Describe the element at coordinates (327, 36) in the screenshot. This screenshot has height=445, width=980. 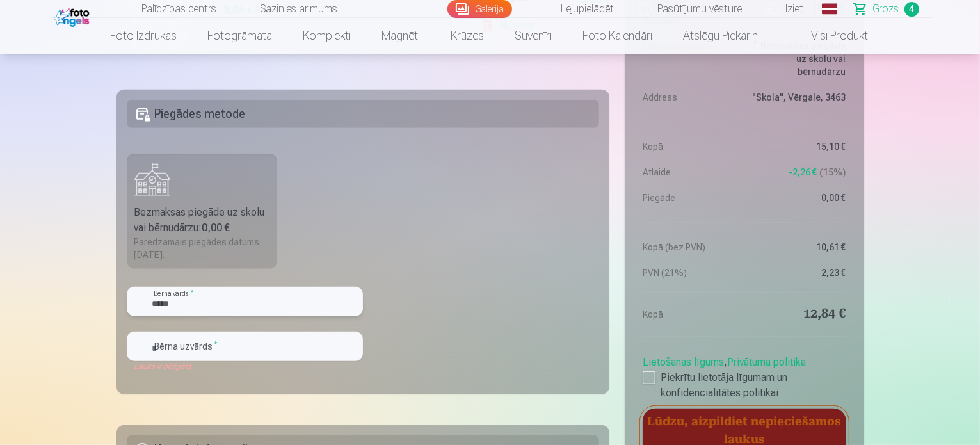
I see `a: Komplekti` at that location.